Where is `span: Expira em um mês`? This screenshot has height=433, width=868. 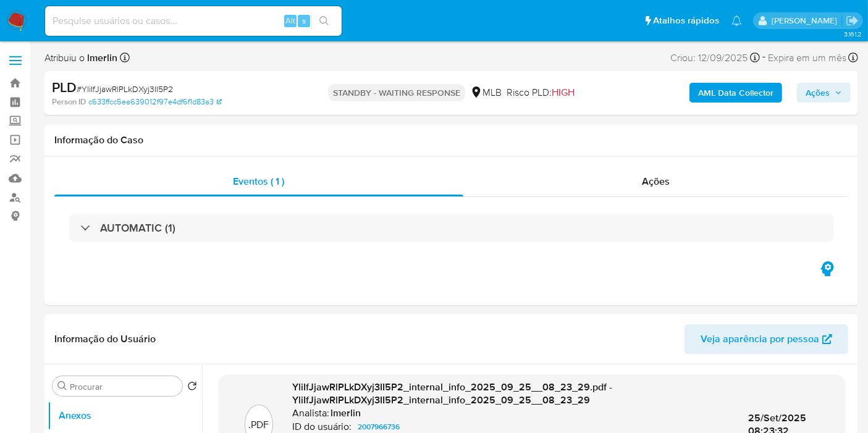
span: Expira em um mês is located at coordinates (807, 58).